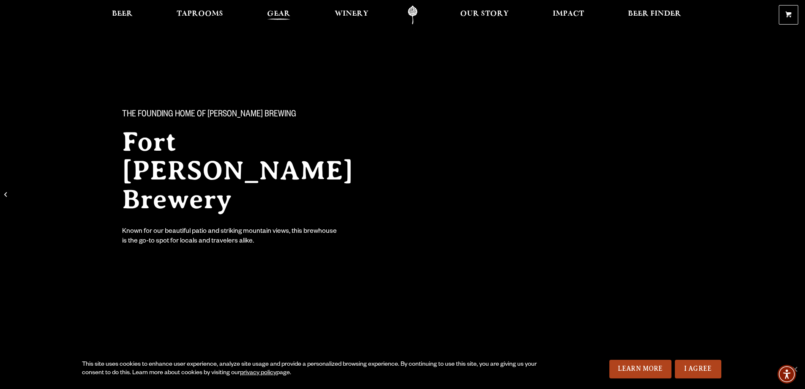 Image resolution: width=805 pixels, height=389 pixels. Describe the element at coordinates (352, 15) in the screenshot. I see `a: Winery` at that location.